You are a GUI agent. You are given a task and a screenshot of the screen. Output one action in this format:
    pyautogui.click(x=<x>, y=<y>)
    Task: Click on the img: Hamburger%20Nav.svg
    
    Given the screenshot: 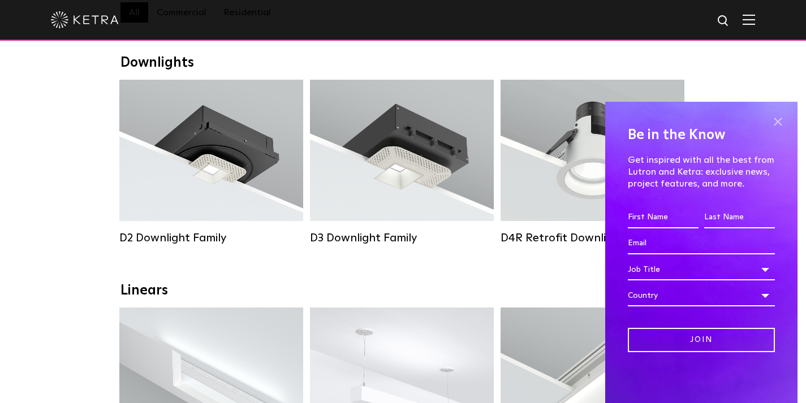 What is the action you would take?
    pyautogui.click(x=749, y=19)
    